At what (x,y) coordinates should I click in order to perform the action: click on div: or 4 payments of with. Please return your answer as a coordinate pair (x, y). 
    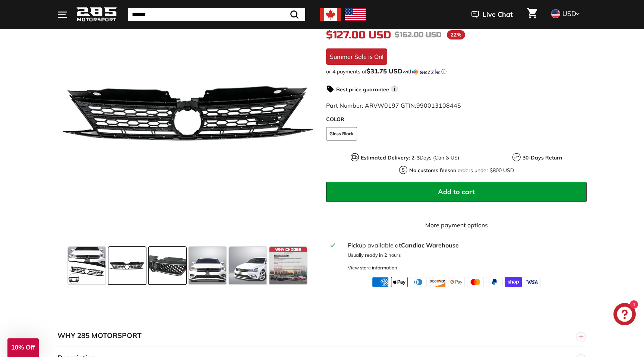
    Looking at the image, I should click on (456, 72).